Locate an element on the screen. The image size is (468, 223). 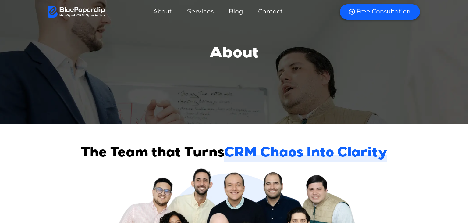
span: CRM Chaos Into Clarity is located at coordinates (306, 154).